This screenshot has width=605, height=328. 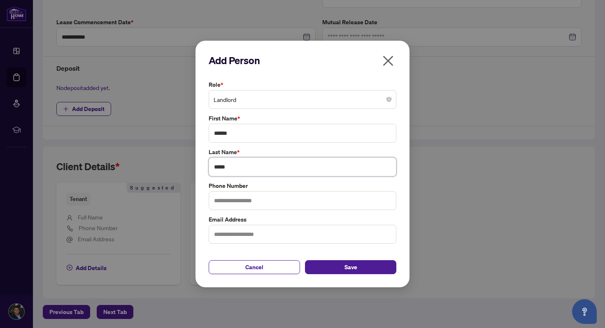 What do you see at coordinates (254, 267) in the screenshot?
I see `span: Cancel` at bounding box center [254, 267].